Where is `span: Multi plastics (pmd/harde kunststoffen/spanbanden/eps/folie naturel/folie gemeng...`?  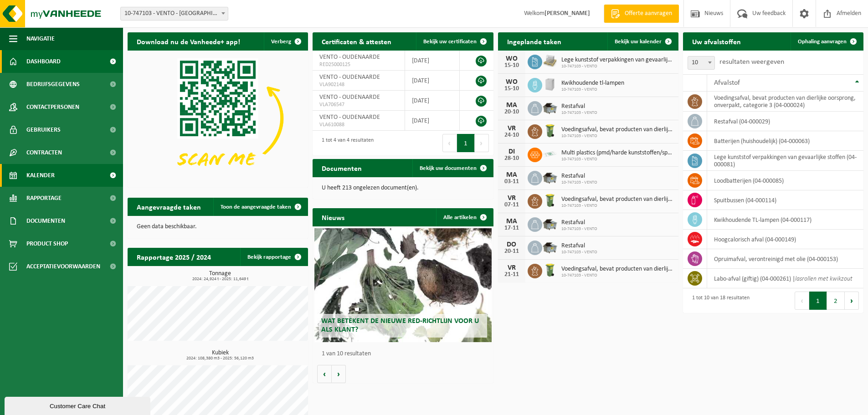
span: Multi plastics (pmd/harde kunststoffen/spanbanden/eps/folie naturel/folie gemeng... is located at coordinates (617, 153).